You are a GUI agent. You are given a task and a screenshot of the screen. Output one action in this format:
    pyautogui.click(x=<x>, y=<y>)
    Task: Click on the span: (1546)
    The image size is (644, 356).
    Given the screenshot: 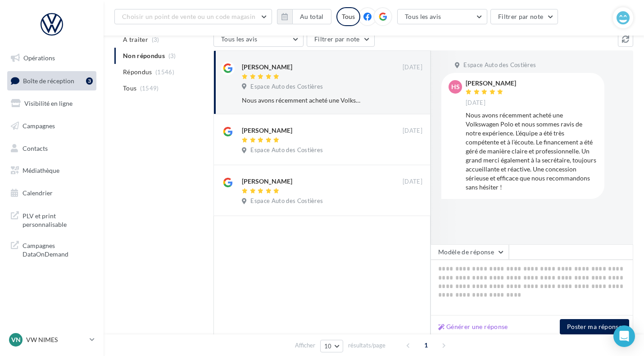 What is the action you would take?
    pyautogui.click(x=165, y=72)
    